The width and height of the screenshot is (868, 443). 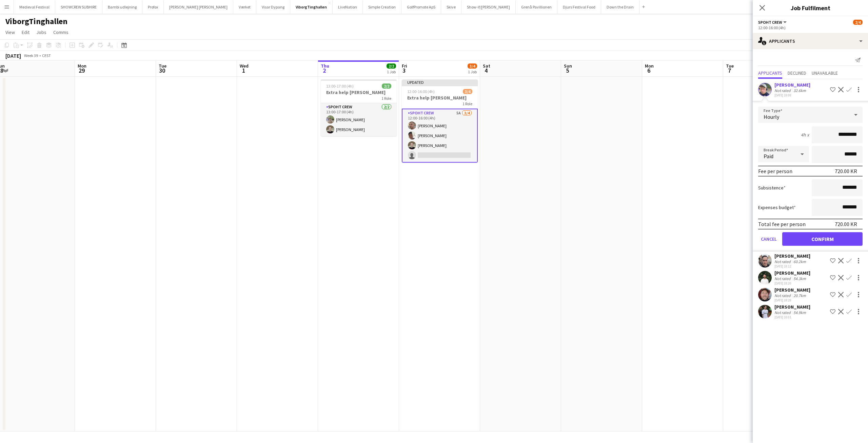 What do you see at coordinates (440, 82) in the screenshot?
I see `div: Updated` at bounding box center [440, 82].